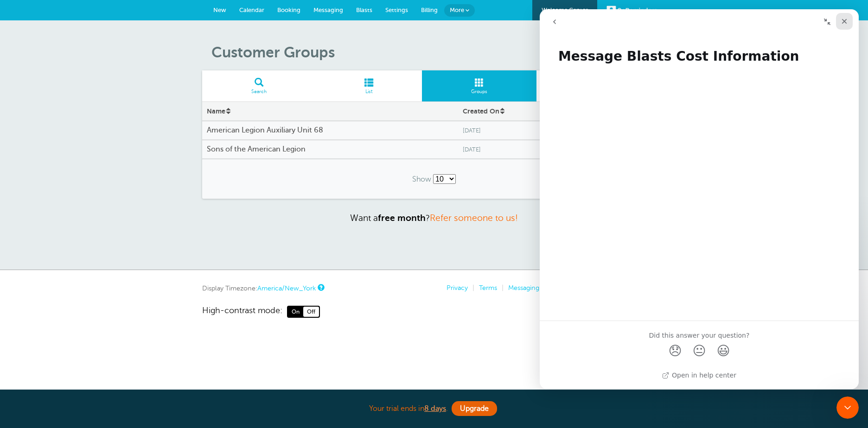 Image resolution: width=868 pixels, height=428 pixels. I want to click on h4: Sons of the American Legion, so click(330, 149).